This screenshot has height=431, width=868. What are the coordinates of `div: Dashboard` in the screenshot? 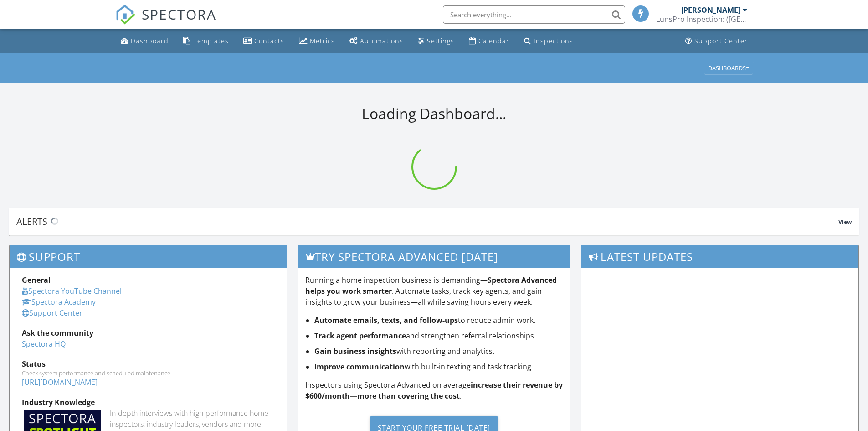 It's located at (149, 41).